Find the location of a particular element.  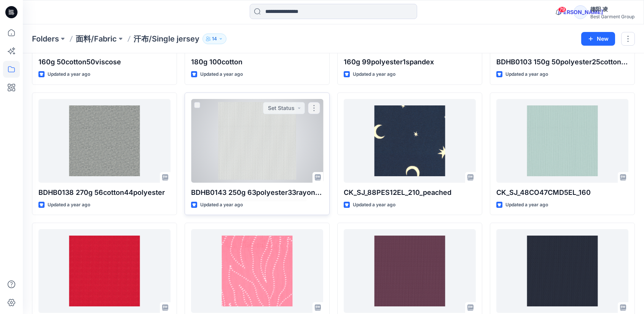

div: Best Garment Group is located at coordinates (612, 16).